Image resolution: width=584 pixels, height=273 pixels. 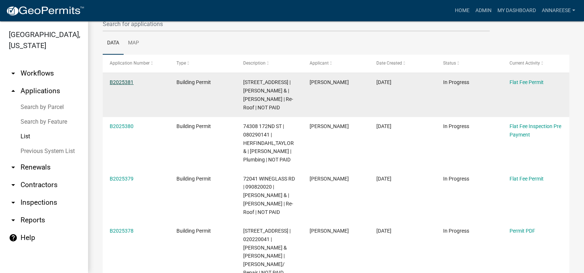 What do you see at coordinates (268, 95) in the screenshot?
I see `span: 20522 650TH AVE | 100110041 | REINDAL,DANIEL & | SUSAN REINDAL | Re-Roof | NOT PAID` at bounding box center [268, 95].